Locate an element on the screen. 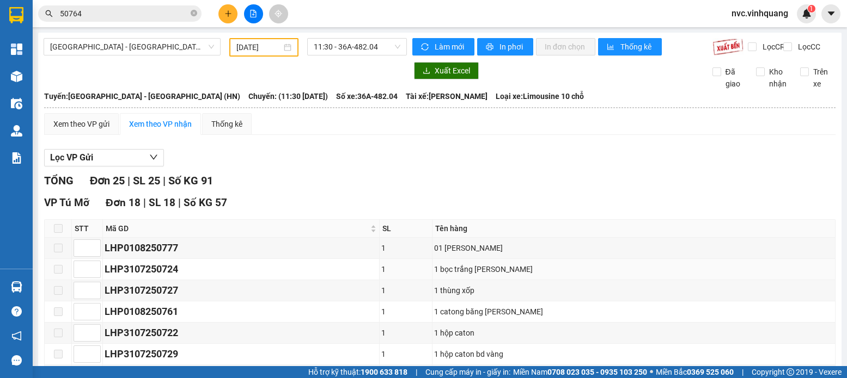 The width and height of the screenshot is (847, 378). span: download is located at coordinates (426, 71).